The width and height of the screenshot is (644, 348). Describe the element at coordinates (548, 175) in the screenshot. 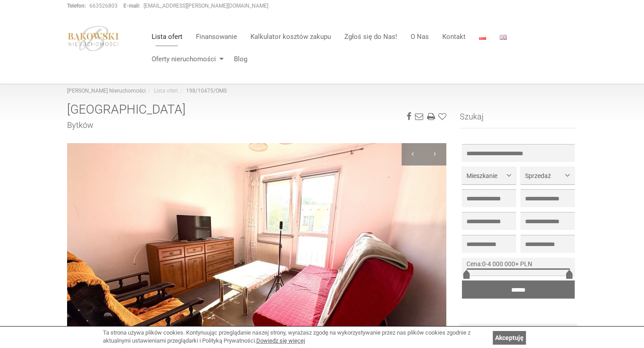

I see `button: Sprzedaż` at that location.